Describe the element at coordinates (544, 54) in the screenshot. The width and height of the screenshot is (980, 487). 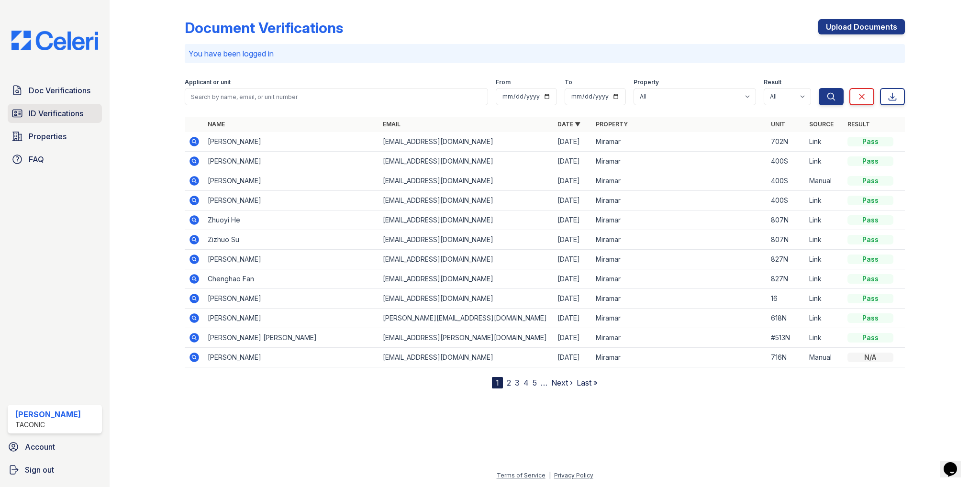
I see `p: You have been logged in` at that location.